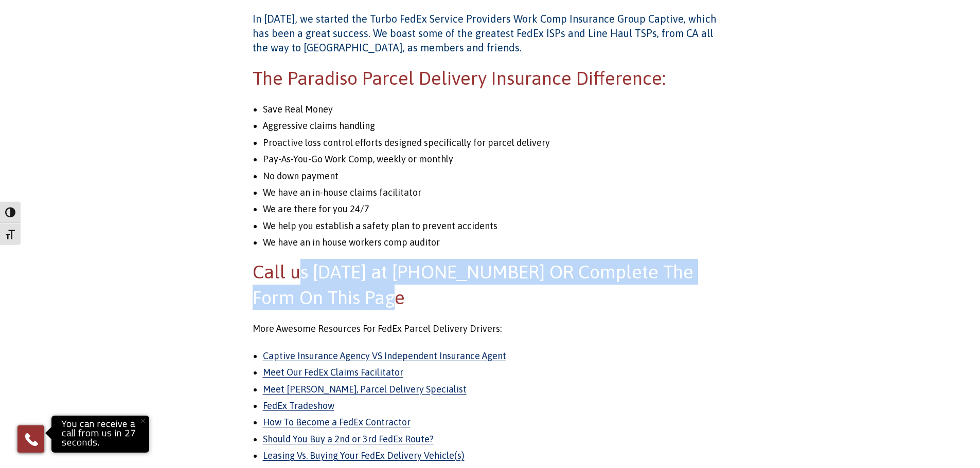 This screenshot has height=468, width=980. What do you see at coordinates (496, 109) in the screenshot?
I see `li: Save Real Money` at bounding box center [496, 109].